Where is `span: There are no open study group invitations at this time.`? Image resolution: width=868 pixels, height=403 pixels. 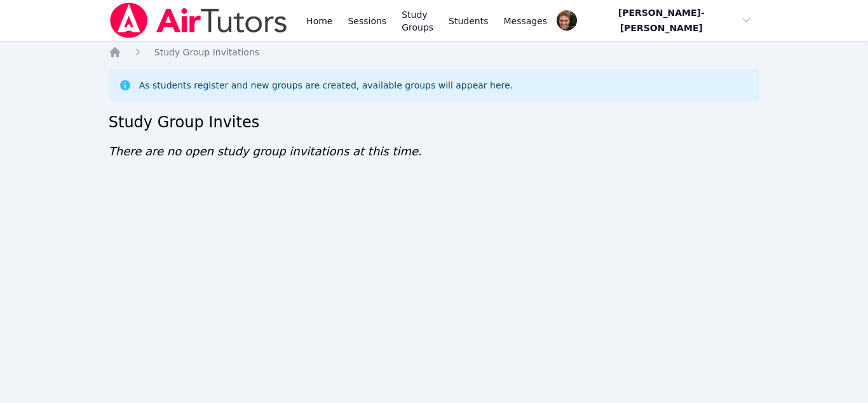 span: There are no open study group invitations at this time. is located at coordinates (265, 151).